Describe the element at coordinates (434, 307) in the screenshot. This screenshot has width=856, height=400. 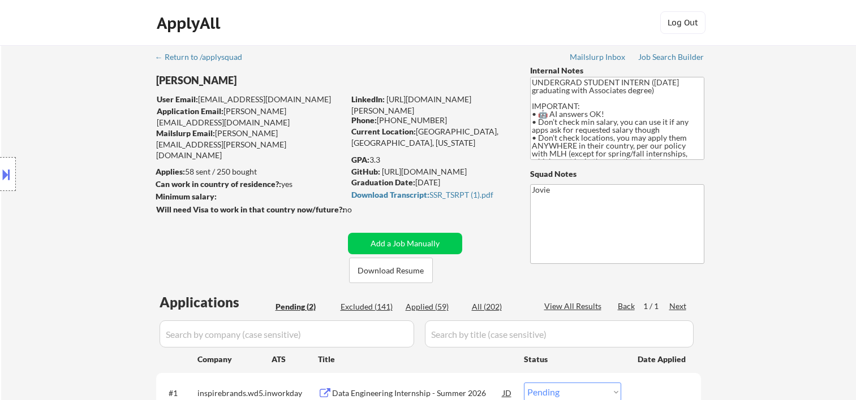
I see `div: Applied (59)` at that location.